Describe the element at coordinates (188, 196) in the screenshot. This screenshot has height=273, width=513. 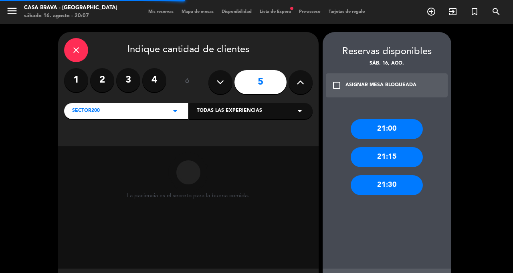
I see `div: La paciencia es el secreto para la buena comida.` at that location.